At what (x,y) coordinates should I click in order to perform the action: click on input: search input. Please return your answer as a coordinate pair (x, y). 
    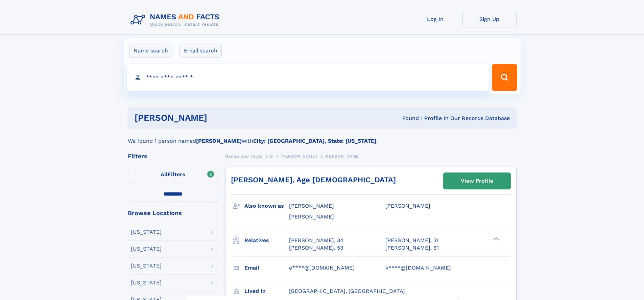
    Looking at the image, I should click on (308, 78).